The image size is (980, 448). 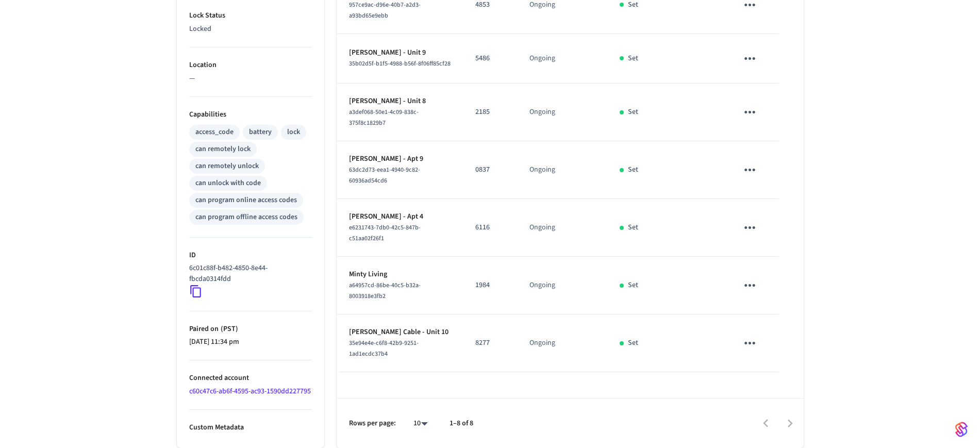 What do you see at coordinates (250, 391) in the screenshot?
I see `a: c60c47c6-ab6f-4595-ac93-1590dd227795` at bounding box center [250, 391].